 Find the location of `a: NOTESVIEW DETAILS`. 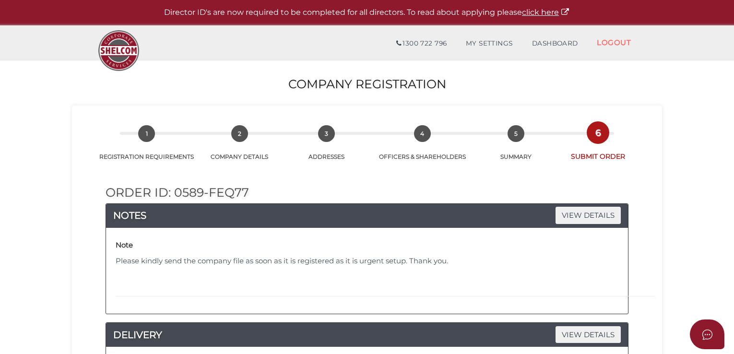

a: NOTESVIEW DETAILS is located at coordinates (367, 215).